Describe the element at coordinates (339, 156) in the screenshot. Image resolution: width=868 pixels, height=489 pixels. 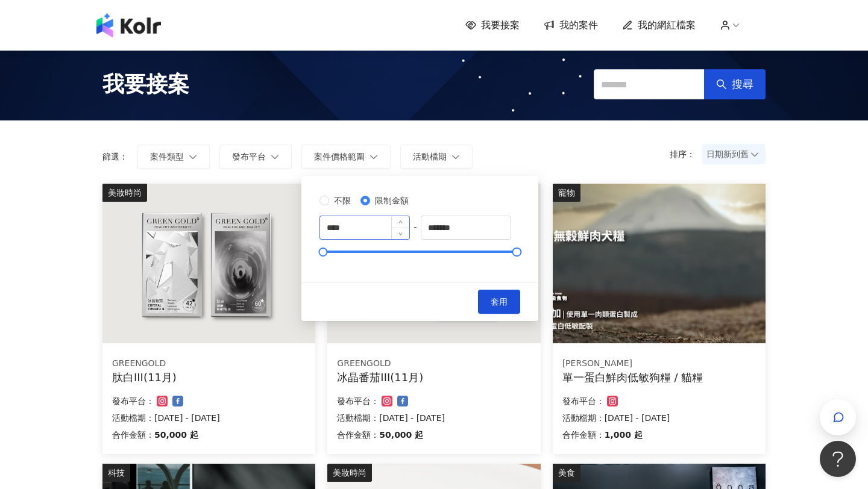
I see `span: 案件價格範圍` at that location.